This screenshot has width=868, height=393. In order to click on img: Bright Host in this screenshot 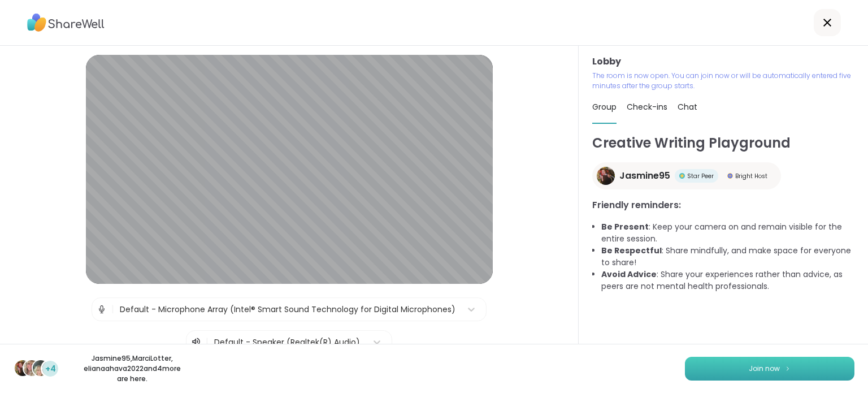, I will do `click(730, 176)`.